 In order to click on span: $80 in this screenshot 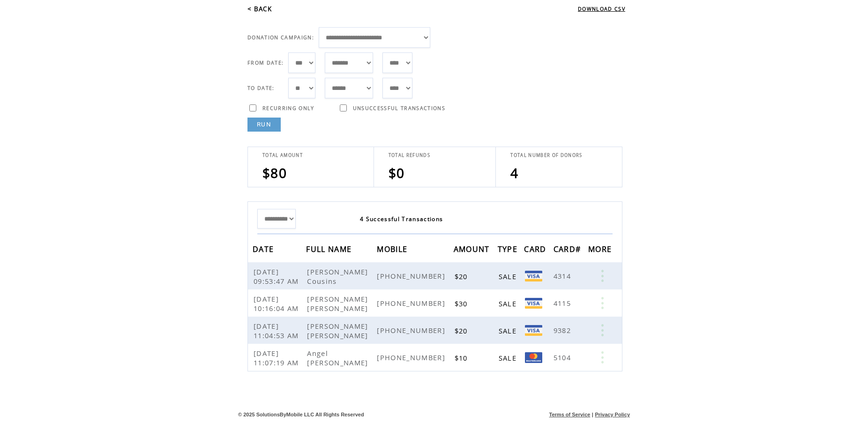, I will do `click(274, 173)`.